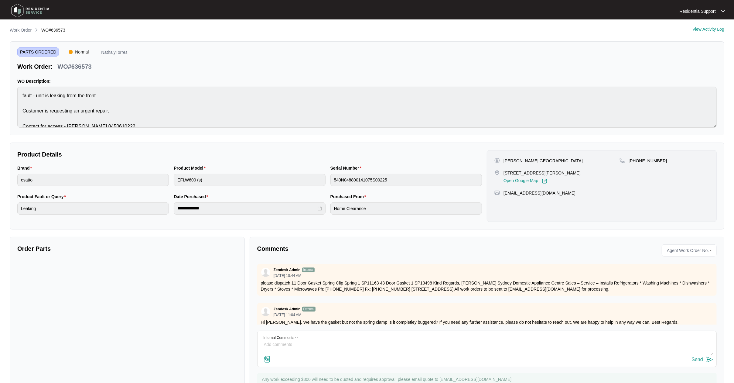 This screenshot has height=383, width=734. What do you see at coordinates (74, 67) in the screenshot?
I see `p: WO#636573` at bounding box center [74, 67].